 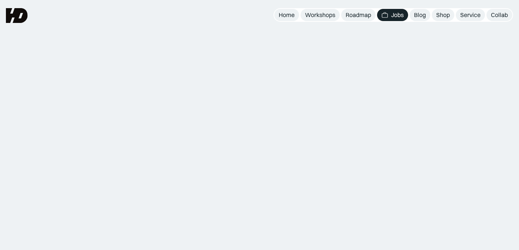 I want to click on a: Jobs, so click(x=393, y=15).